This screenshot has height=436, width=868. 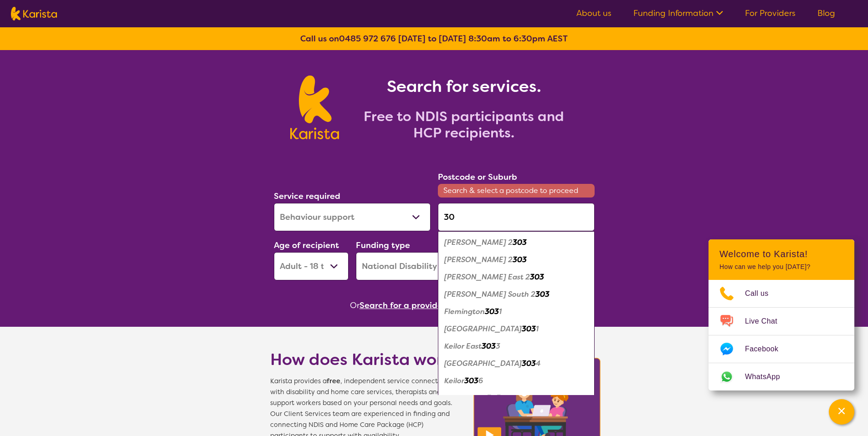 I want to click on h2: Welcome to Karista!, so click(x=781, y=254).